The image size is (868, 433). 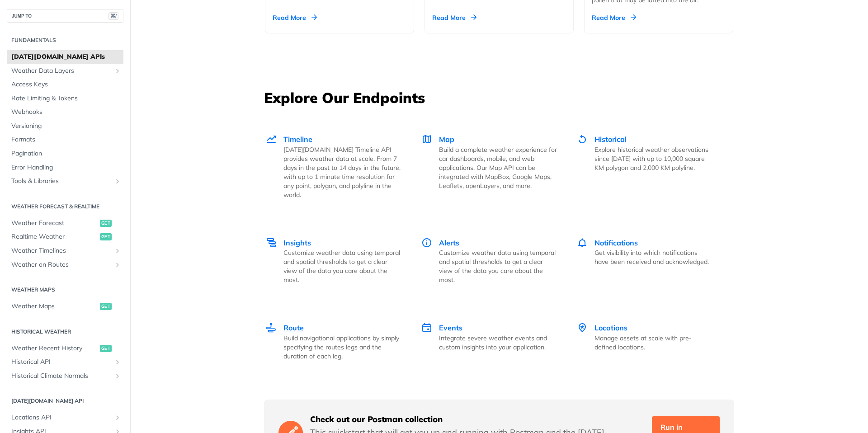 I want to click on span: Alerts, so click(x=449, y=242).